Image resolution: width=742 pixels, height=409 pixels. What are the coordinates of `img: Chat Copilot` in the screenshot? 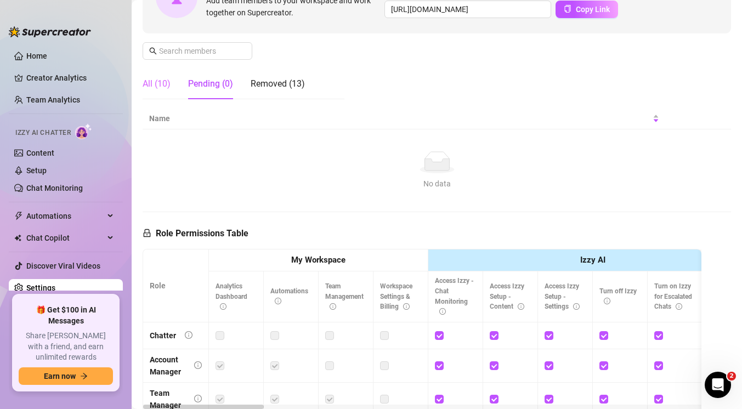 It's located at (18, 238).